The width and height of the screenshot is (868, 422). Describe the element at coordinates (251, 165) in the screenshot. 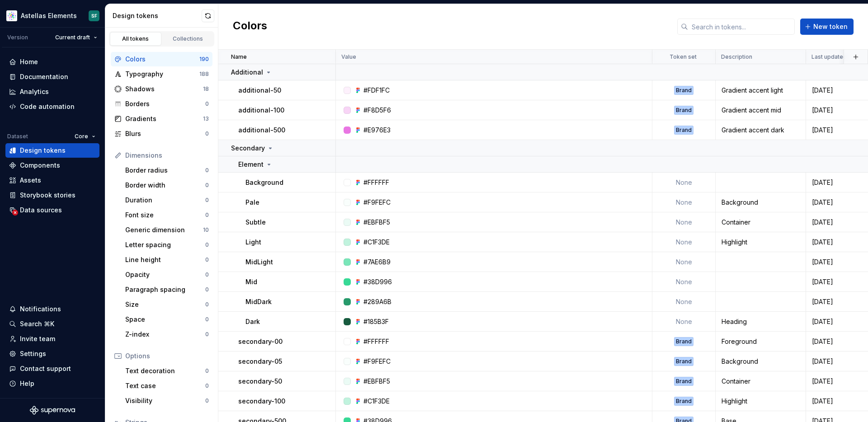

I see `p: Element` at that location.